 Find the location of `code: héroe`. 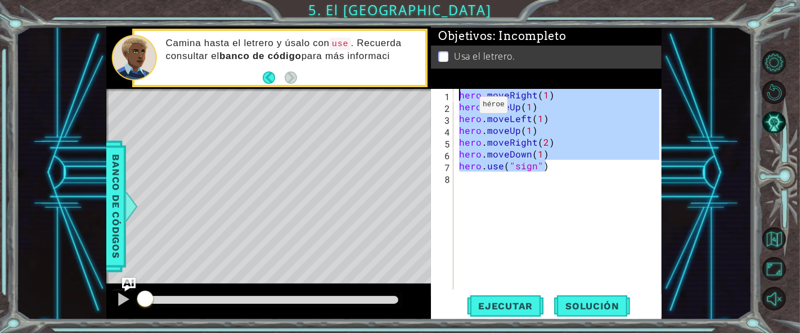

code: héroe is located at coordinates (493, 104).